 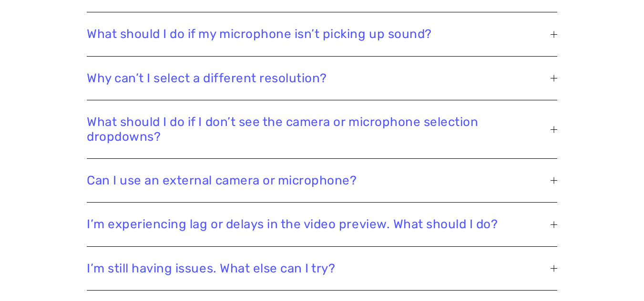 I want to click on span: Why can’t I select a different resolution?, so click(x=318, y=78).